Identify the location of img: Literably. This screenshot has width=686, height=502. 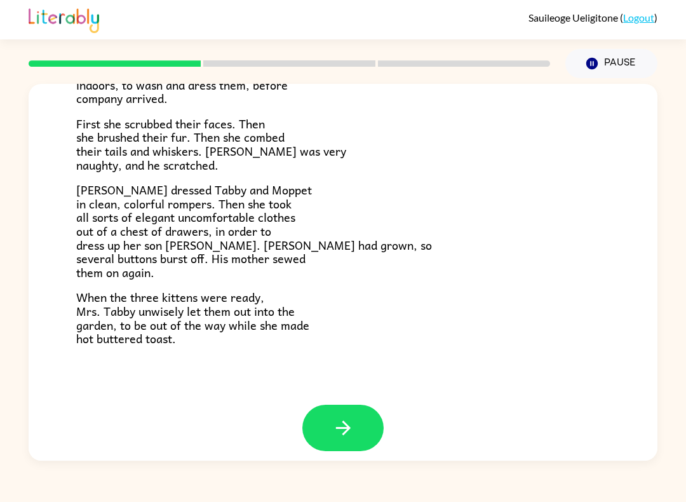
(64, 19).